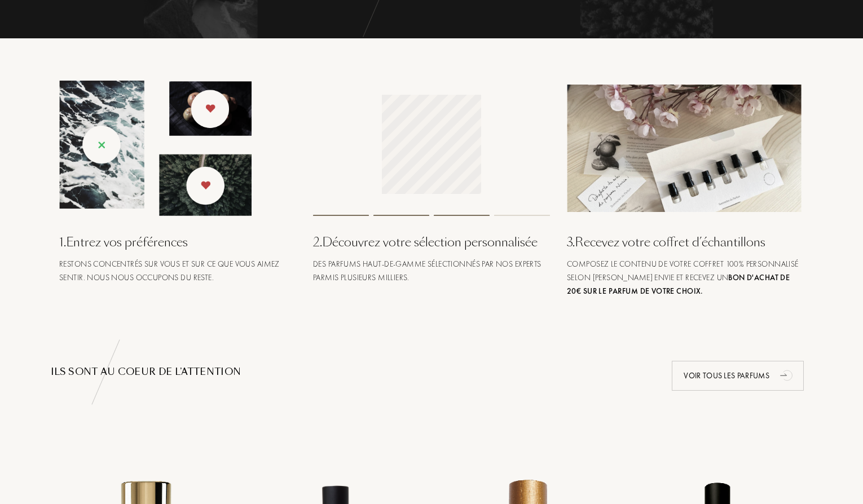 Image resolution: width=863 pixels, height=504 pixels. I want to click on img: landing_swipe.png, so click(156, 148).